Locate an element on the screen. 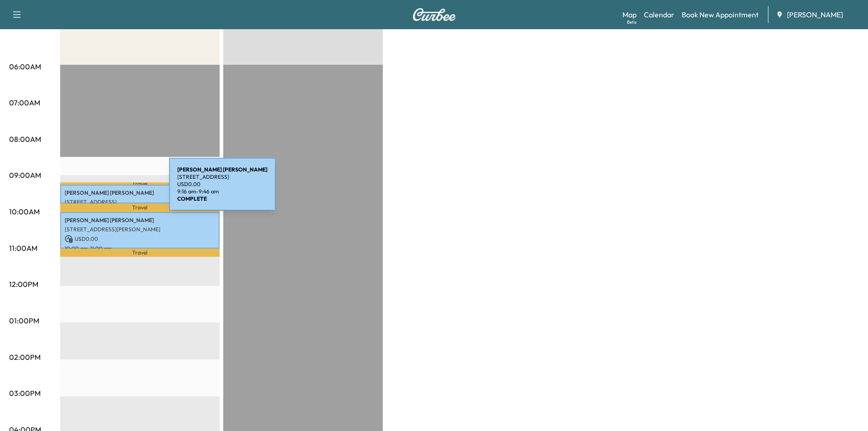 The image size is (868, 431). p: 01:00PM is located at coordinates (24, 320).